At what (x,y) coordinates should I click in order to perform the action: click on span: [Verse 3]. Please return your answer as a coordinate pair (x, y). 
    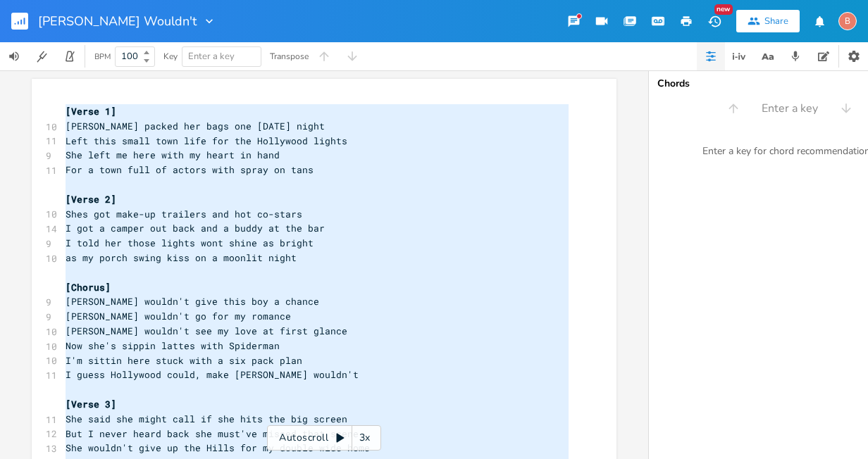
    Looking at the image, I should click on (91, 404).